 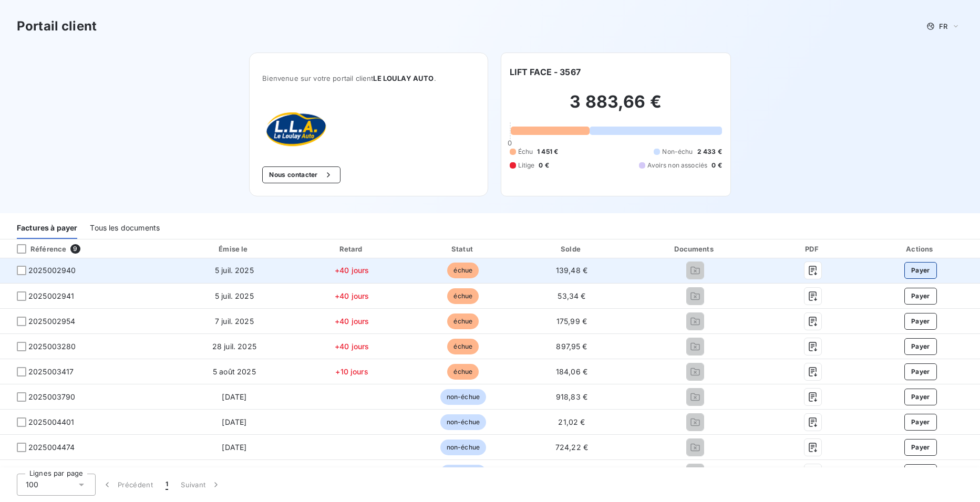 I want to click on span: +10 jours, so click(x=352, y=371).